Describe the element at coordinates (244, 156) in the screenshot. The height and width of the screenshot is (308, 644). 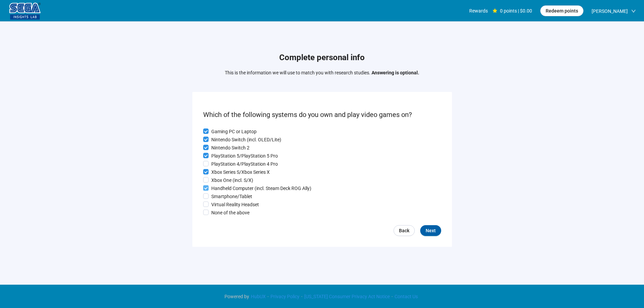
I see `p: PlayStation 5/PlayStation 5 Pro` at that location.